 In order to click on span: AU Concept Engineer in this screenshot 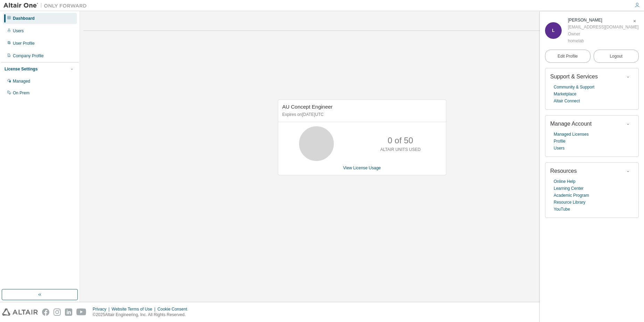, I will do `click(308, 107)`.